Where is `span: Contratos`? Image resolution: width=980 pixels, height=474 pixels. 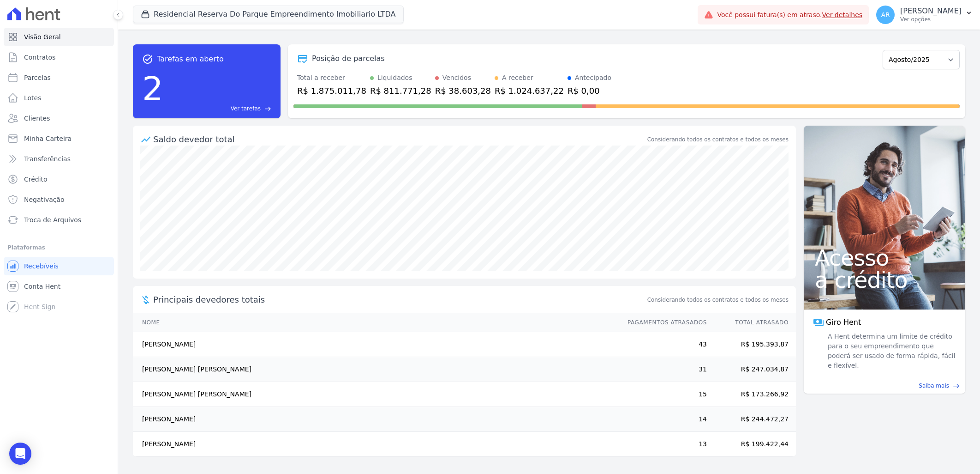 span: Contratos is located at coordinates (39, 57).